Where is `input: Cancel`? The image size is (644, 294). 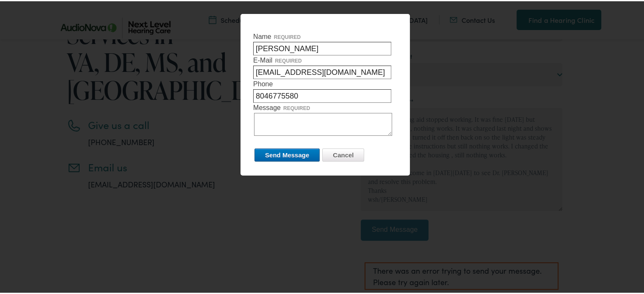 input: Cancel is located at coordinates (343, 154).